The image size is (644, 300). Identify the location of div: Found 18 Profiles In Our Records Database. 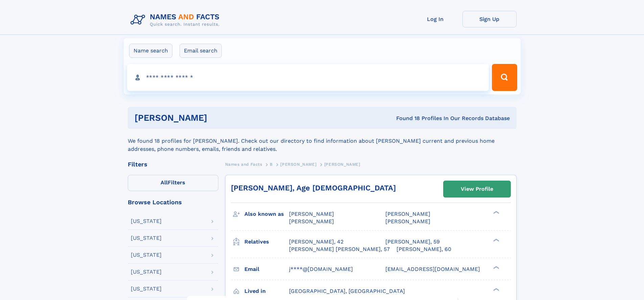
(406, 118).